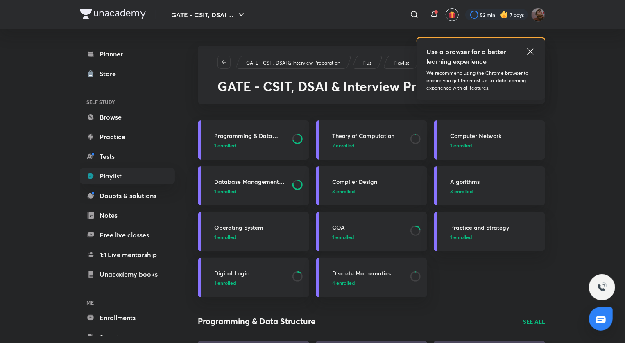  I want to click on a: COA1 enrolled, so click(372, 232).